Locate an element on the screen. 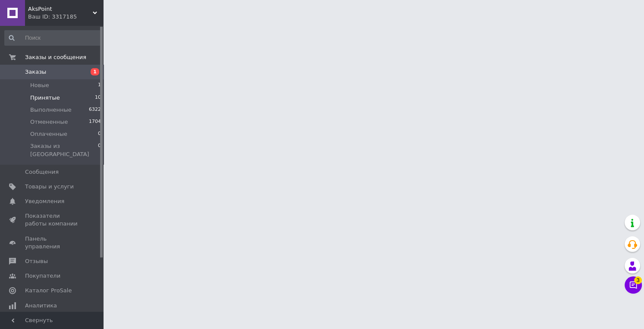 The width and height of the screenshot is (644, 329). button: Чат с покупателем3 is located at coordinates (633, 285).